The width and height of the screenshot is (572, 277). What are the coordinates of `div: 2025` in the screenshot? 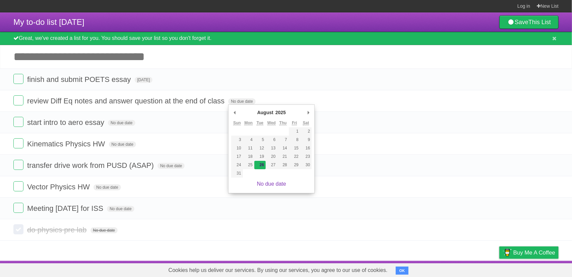 It's located at (281, 112).